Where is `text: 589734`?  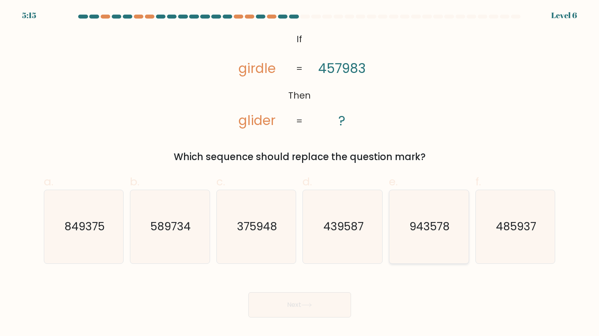
text: 589734 is located at coordinates (171, 227).